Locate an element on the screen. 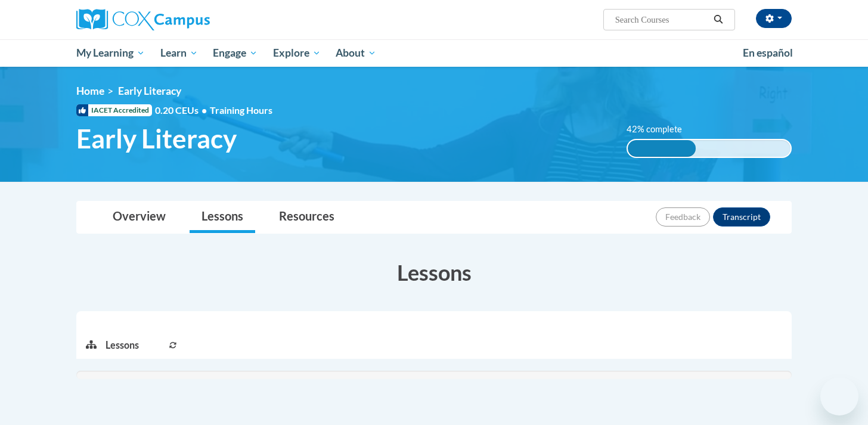  a: Explore is located at coordinates (297, 53).